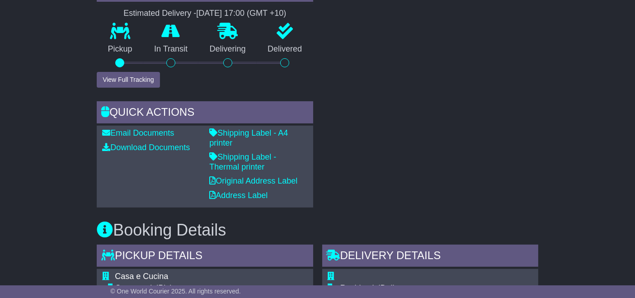 The image size is (635, 298). Describe the element at coordinates (243, 162) in the screenshot. I see `a: Shipping Label - Thermal printer` at that location.